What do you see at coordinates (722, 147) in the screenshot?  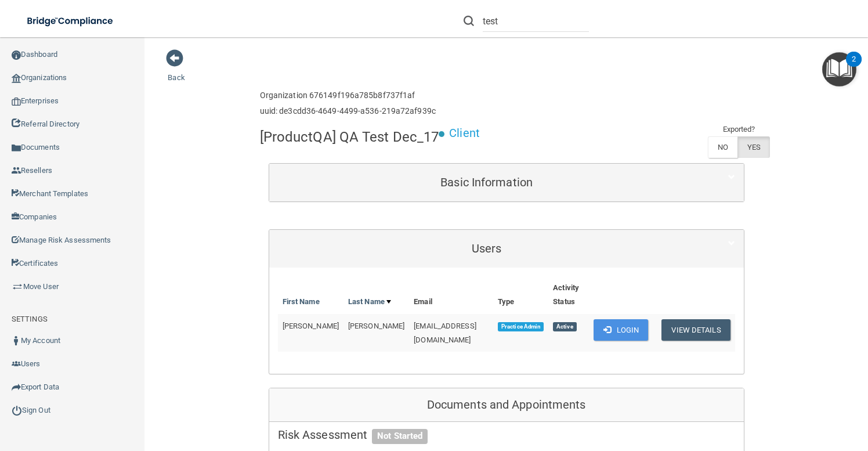 I see `label: NO` at bounding box center [722, 147].